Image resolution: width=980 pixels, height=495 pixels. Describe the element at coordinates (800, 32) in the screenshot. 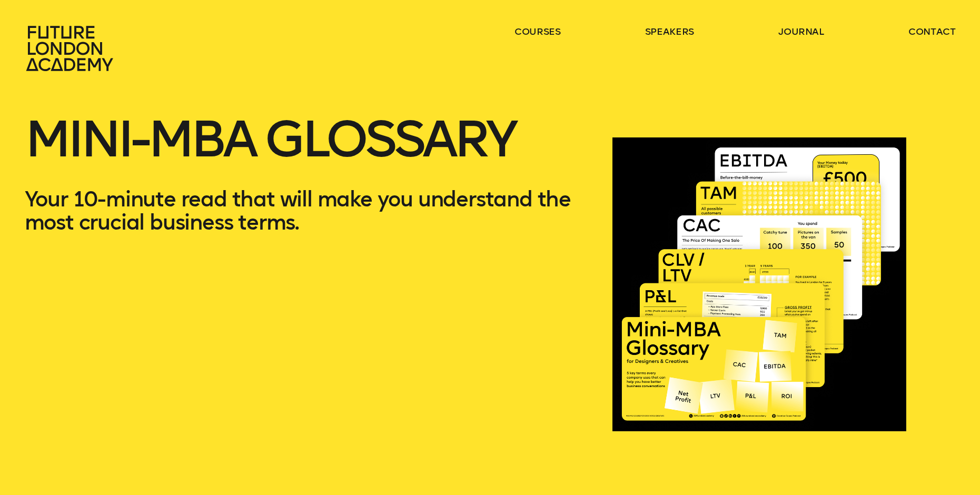

I see `a: journal` at that location.